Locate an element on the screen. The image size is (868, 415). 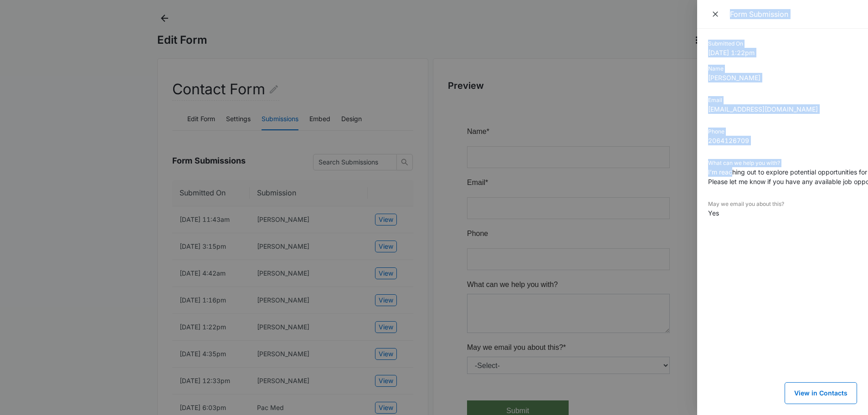
span: Submit is located at coordinates (55, 289).